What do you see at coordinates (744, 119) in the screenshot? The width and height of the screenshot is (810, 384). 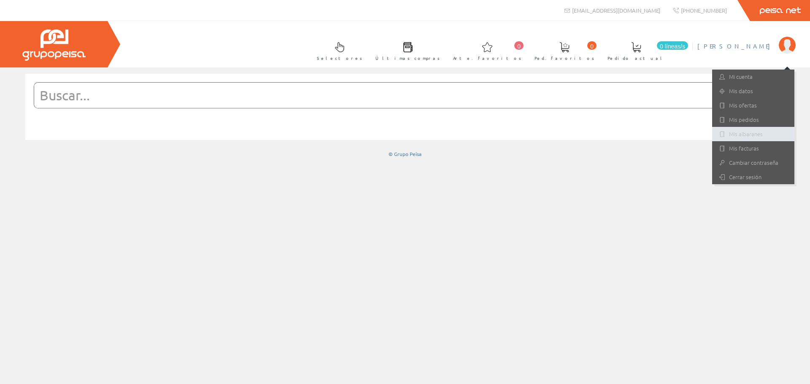 I see `font: Mis pedidos` at bounding box center [744, 119].